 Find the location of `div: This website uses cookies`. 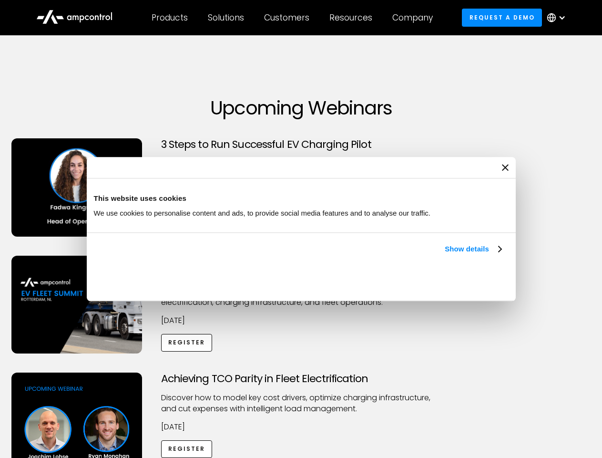

div: This website uses cookies is located at coordinates (301, 198).